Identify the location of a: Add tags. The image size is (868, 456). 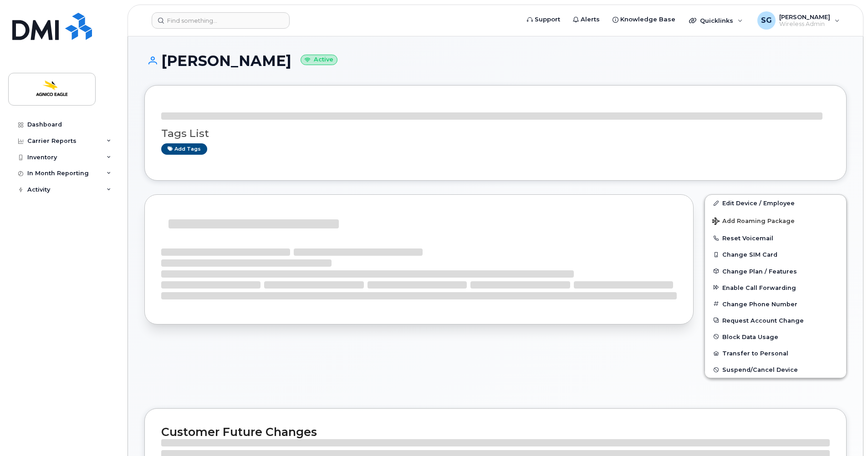
(184, 149).